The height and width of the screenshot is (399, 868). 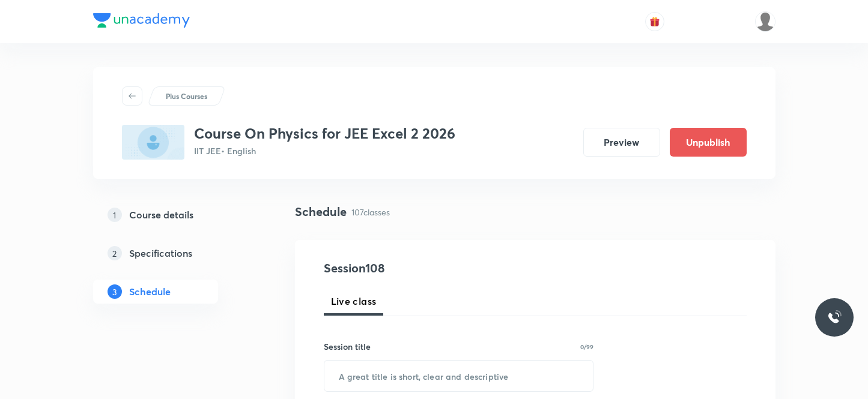 What do you see at coordinates (141, 22) in the screenshot?
I see `a: Company Logo` at bounding box center [141, 22].